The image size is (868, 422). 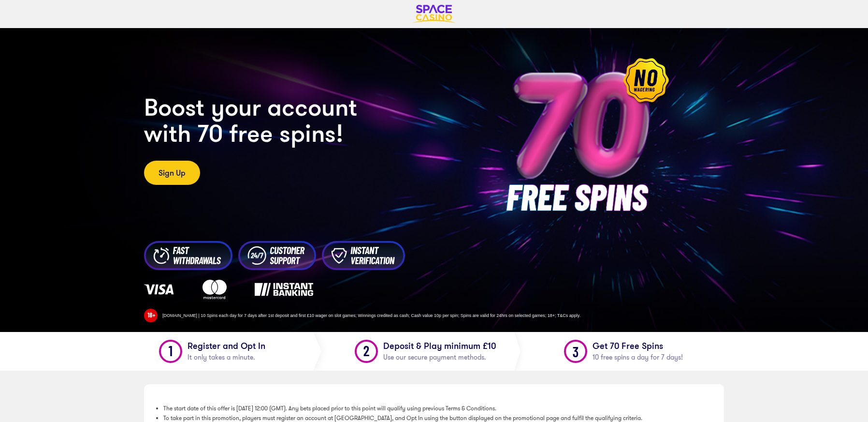 I want to click on h1: Deposit & Play minimum £10, so click(x=446, y=351).